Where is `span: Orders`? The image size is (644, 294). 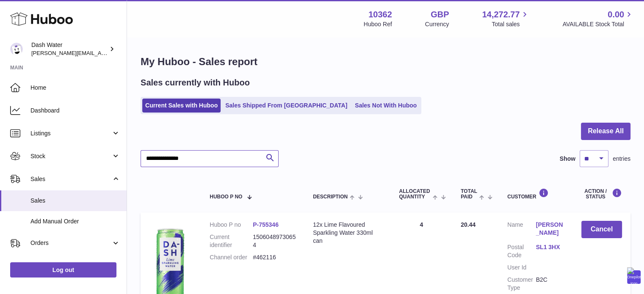
span: Orders is located at coordinates (71, 243).